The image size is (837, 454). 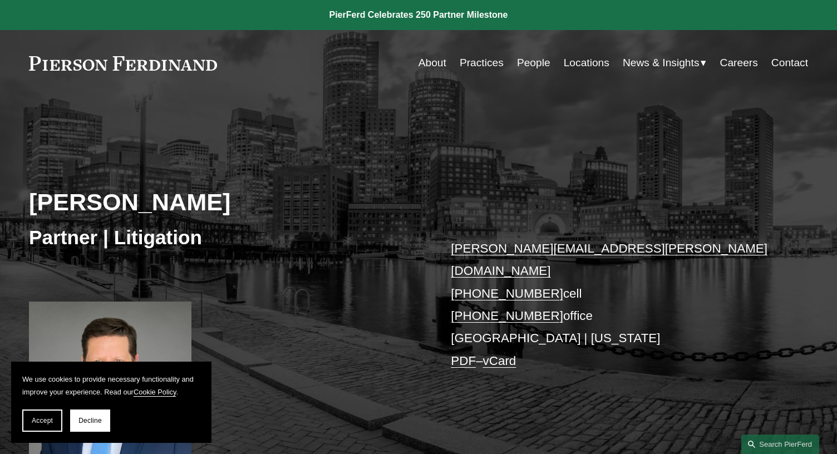 I want to click on button: Accept, so click(x=42, y=421).